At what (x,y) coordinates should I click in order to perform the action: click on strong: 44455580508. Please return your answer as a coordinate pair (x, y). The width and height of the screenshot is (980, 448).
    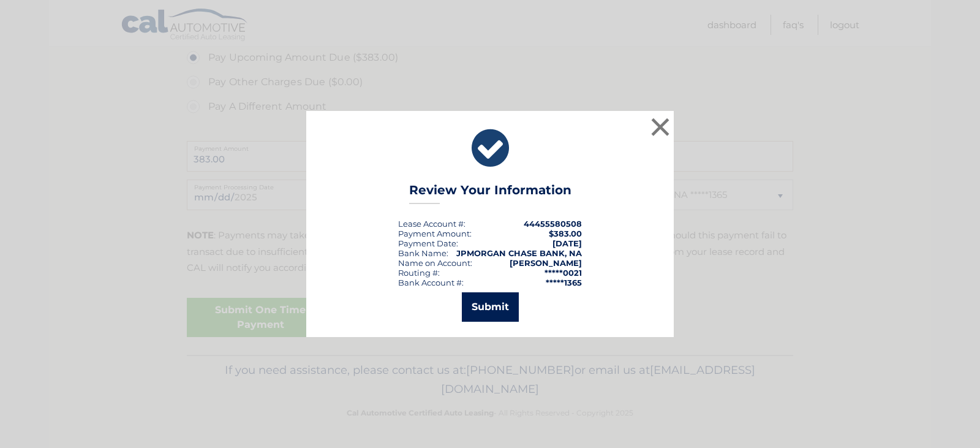
    Looking at the image, I should click on (552, 223).